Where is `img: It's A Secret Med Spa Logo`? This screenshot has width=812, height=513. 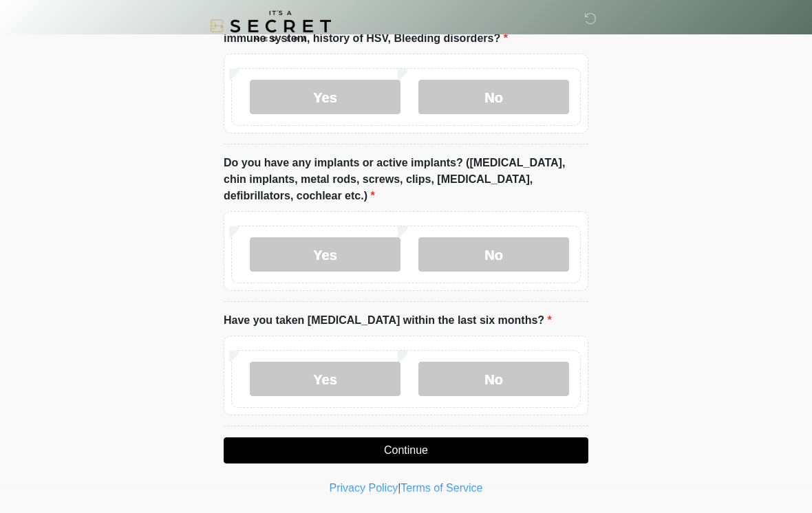 img: It's A Secret Med Spa Logo is located at coordinates (270, 25).